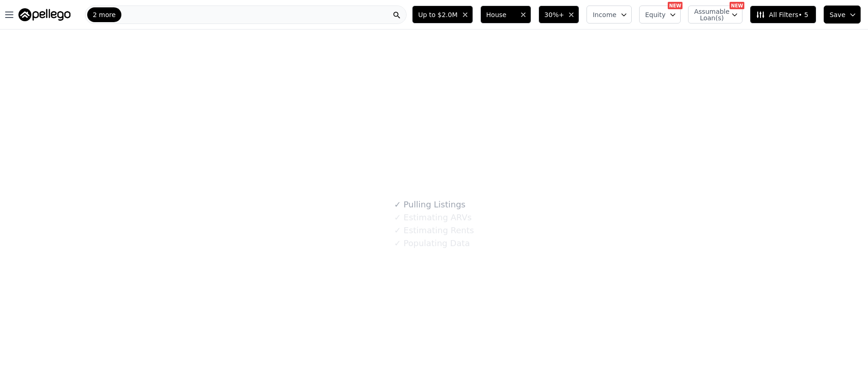 The image size is (868, 389). Describe the element at coordinates (501, 15) in the screenshot. I see `span: House` at that location.